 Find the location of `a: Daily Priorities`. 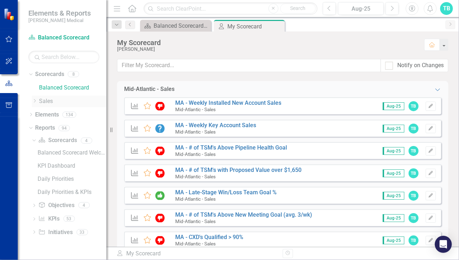

a: Daily Priorities is located at coordinates (71, 179).